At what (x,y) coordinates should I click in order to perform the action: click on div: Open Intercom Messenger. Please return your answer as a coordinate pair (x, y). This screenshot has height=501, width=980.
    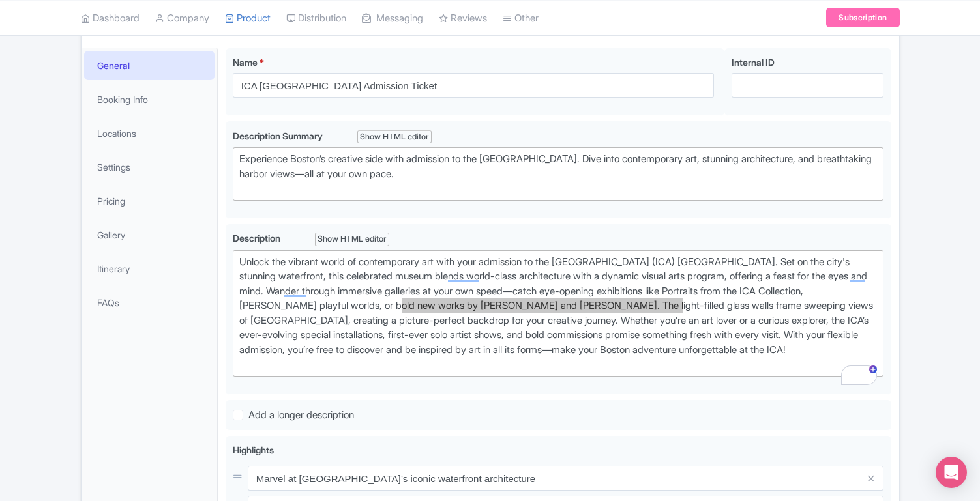
    Looking at the image, I should click on (952, 473).